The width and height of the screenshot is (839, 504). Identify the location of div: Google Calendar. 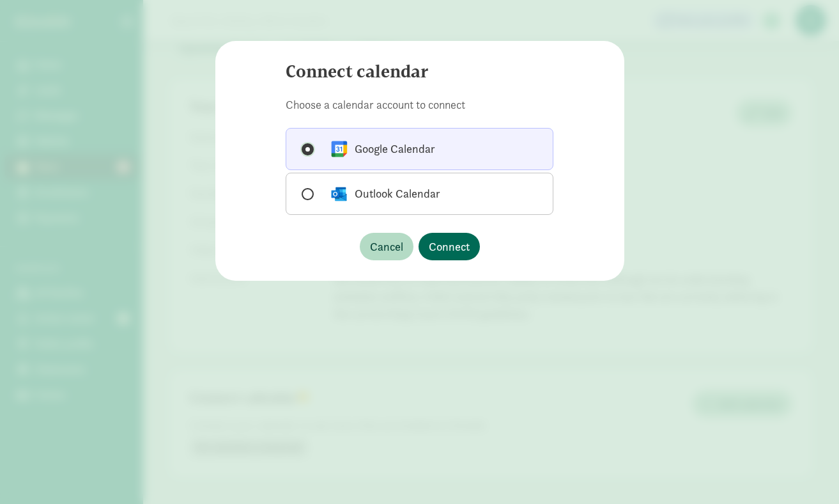
(383, 149).